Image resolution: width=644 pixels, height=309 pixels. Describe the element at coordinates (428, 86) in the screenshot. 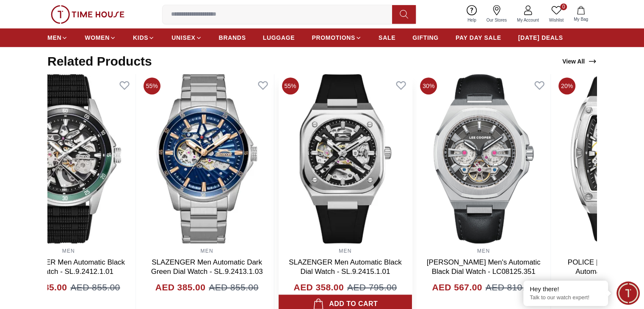

I see `span: 30%` at that location.